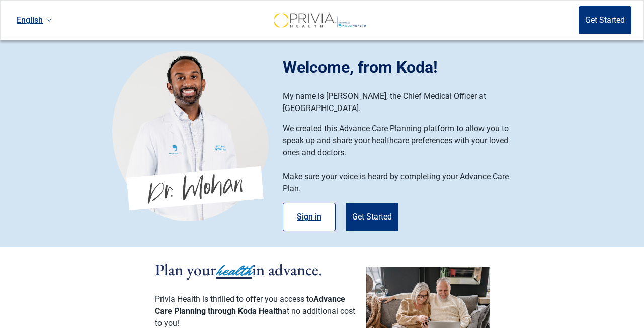  I want to click on span: in advance., so click(287, 270).